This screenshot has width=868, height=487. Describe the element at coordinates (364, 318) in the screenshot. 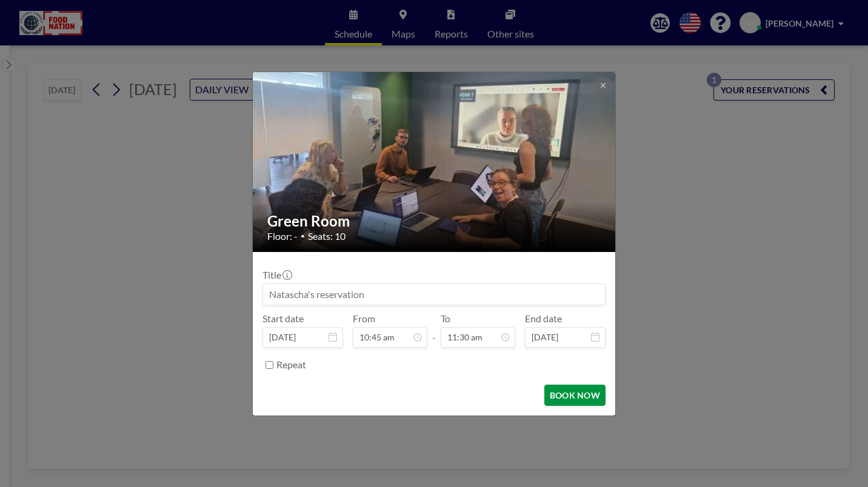

I see `label: From` at that location.